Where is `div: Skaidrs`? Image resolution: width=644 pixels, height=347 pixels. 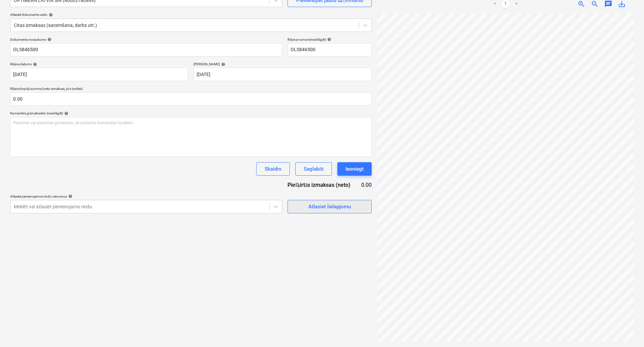
div: Skaidrs is located at coordinates (273, 169).